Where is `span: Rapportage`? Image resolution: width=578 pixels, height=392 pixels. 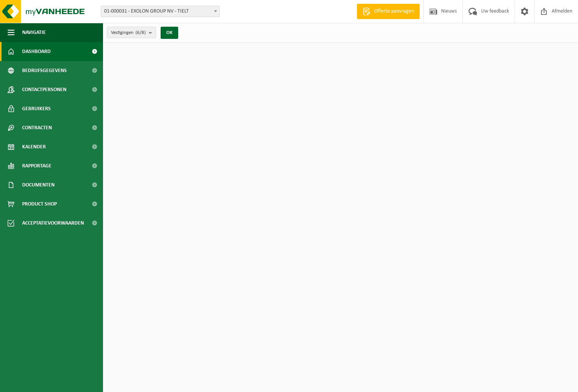
span: Rapportage is located at coordinates (37, 166).